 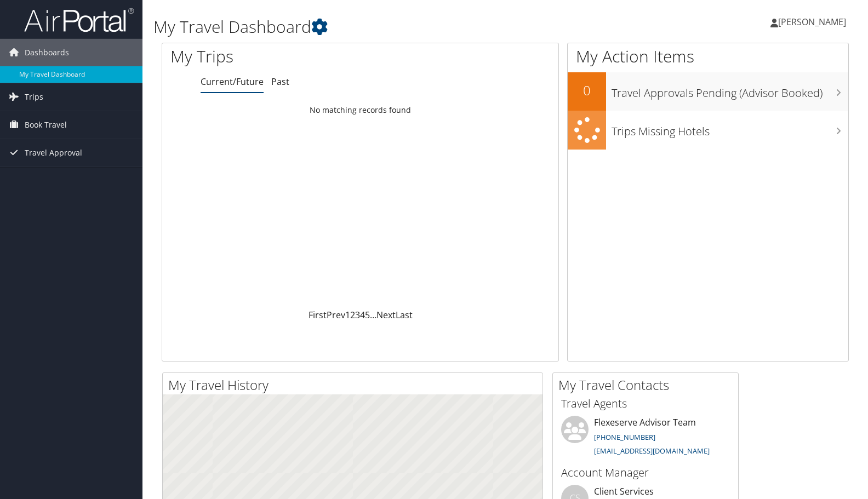 What do you see at coordinates (352, 315) in the screenshot?
I see `a: 2` at bounding box center [352, 315].